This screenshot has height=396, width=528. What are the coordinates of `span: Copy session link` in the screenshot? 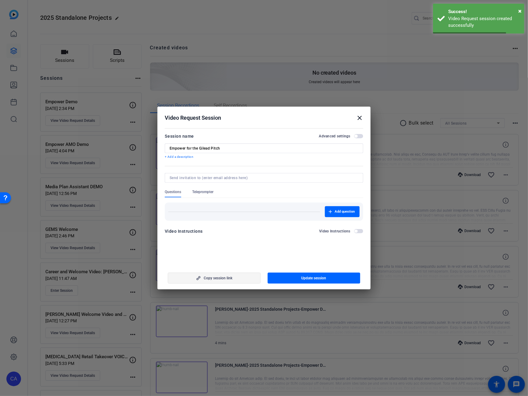 It's located at (218, 278).